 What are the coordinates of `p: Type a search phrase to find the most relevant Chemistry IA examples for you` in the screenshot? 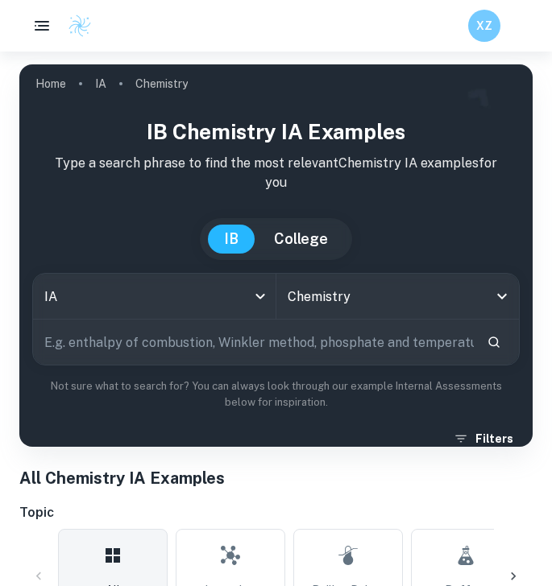 It's located at (275, 173).